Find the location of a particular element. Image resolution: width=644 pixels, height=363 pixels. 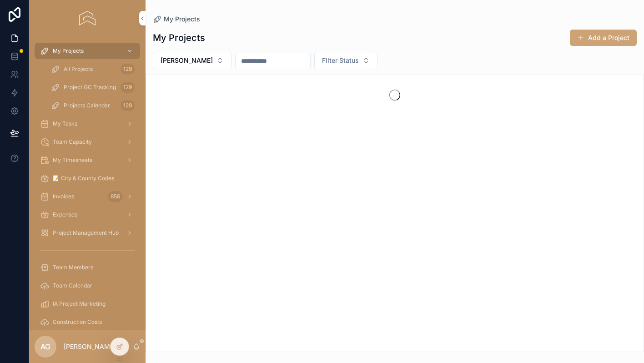

span: All Projects is located at coordinates (78, 69).